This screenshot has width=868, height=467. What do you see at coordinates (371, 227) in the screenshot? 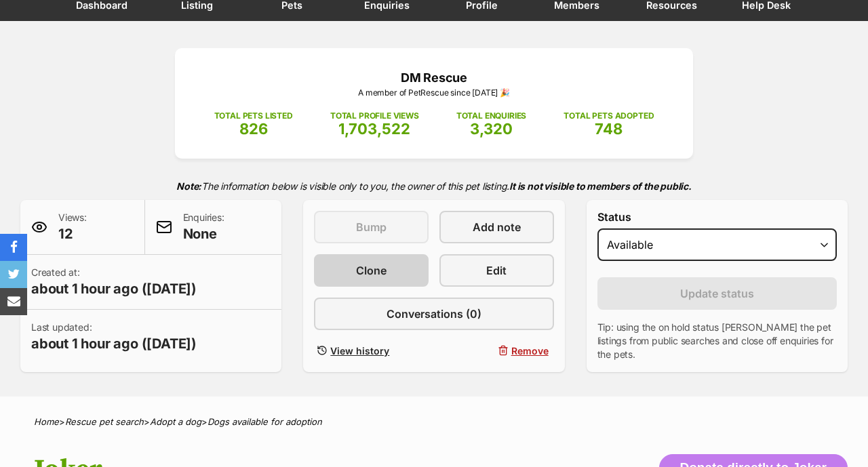
I see `span: Bump` at bounding box center [371, 227].